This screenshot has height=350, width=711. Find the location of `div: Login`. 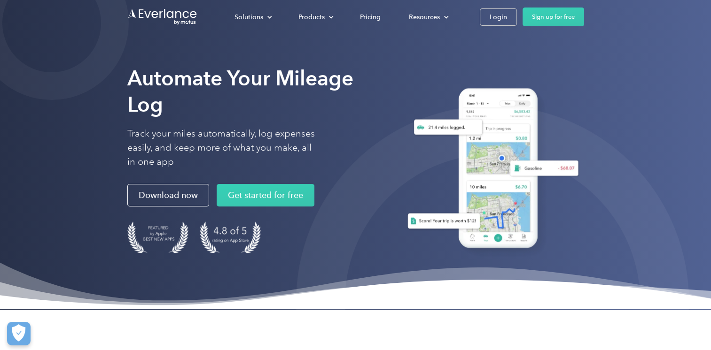

div: Login is located at coordinates (498, 17).